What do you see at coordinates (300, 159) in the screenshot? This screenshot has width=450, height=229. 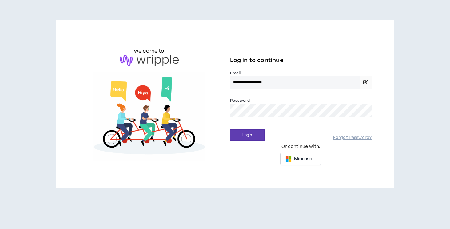 I see `button: Microsoft` at bounding box center [300, 159].